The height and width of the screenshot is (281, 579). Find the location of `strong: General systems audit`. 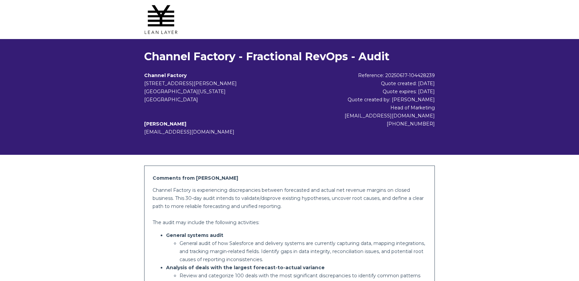

strong: General systems audit is located at coordinates (195, 235).